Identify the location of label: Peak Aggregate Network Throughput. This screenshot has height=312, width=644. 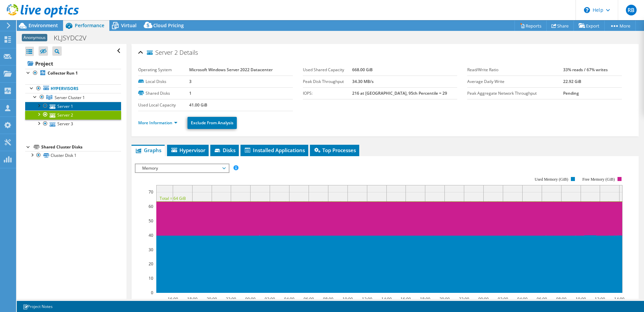
(516, 94).